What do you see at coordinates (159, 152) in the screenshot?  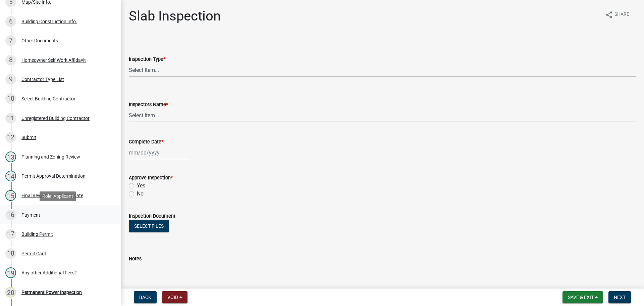 I see `input: mm/dd/yyyy` at bounding box center [159, 152].